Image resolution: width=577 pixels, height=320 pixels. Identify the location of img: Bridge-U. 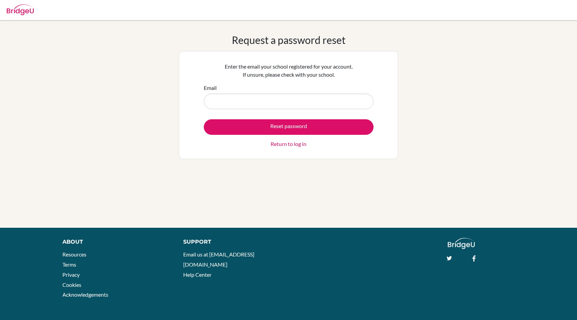
(20, 10).